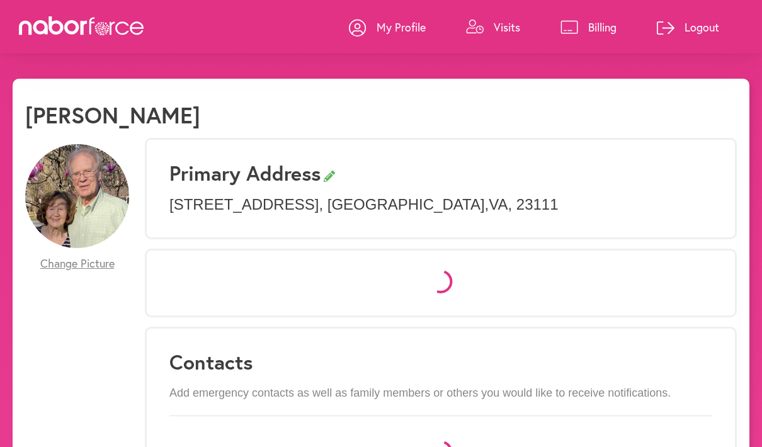 The width and height of the screenshot is (762, 447). I want to click on p: Logout, so click(702, 27).